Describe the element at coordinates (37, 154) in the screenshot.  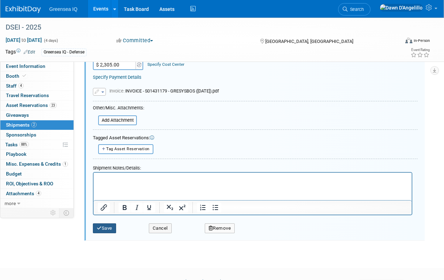
I see `a: Playbook` at that location.